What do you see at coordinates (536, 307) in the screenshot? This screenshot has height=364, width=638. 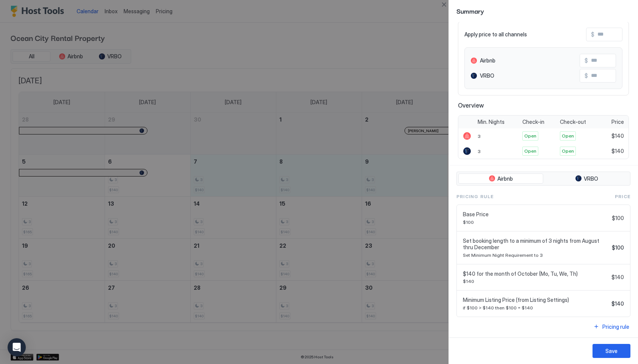 I see `span: if $100 > $140 then $100 = $140` at bounding box center [536, 307].